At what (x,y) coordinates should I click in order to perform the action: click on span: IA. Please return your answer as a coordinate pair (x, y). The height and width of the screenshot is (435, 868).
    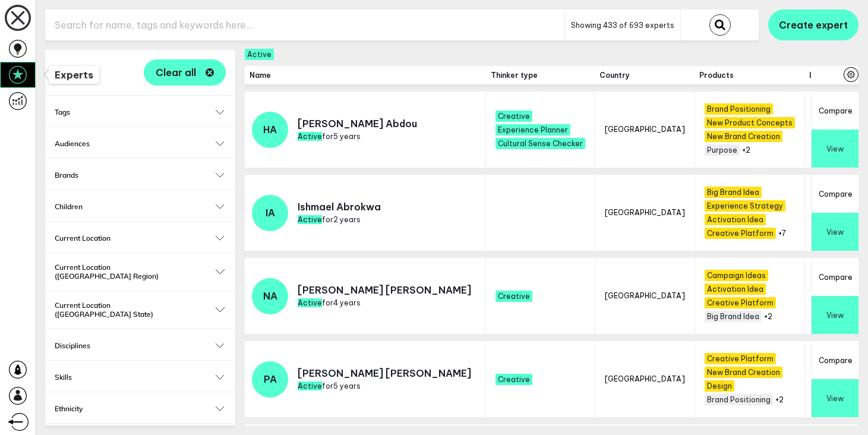
    Looking at the image, I should click on (270, 213).